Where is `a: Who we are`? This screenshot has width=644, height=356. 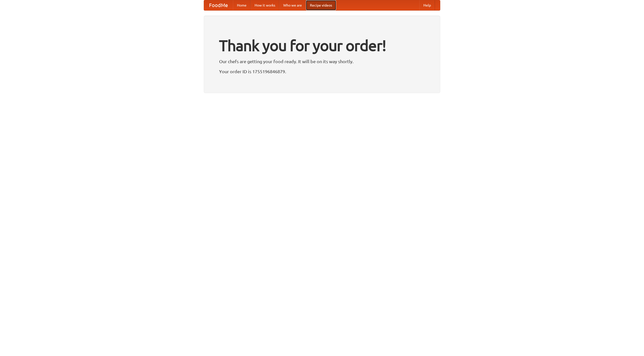 a: Who we are is located at coordinates (292, 5).